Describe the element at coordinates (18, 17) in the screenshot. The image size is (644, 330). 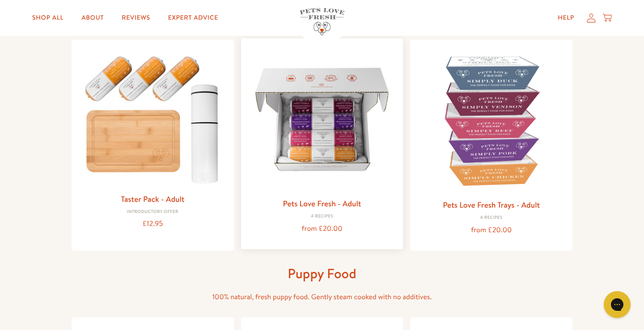
I see `button: Gorgias live chat` at that location.